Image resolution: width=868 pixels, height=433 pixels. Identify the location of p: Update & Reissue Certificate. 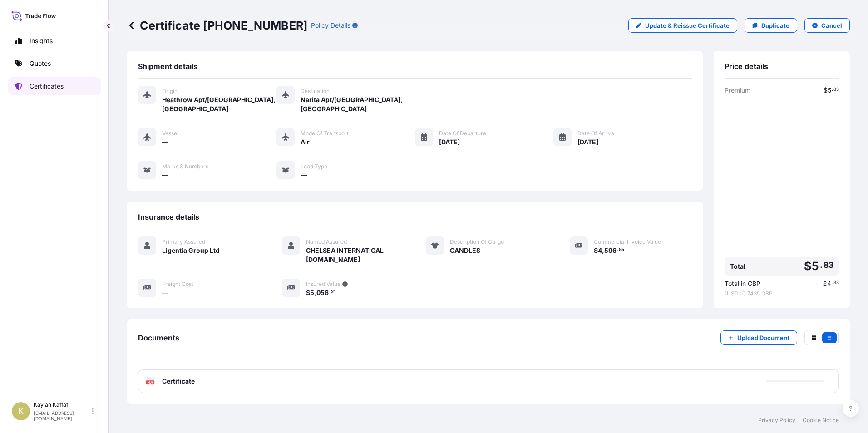
(687, 25).